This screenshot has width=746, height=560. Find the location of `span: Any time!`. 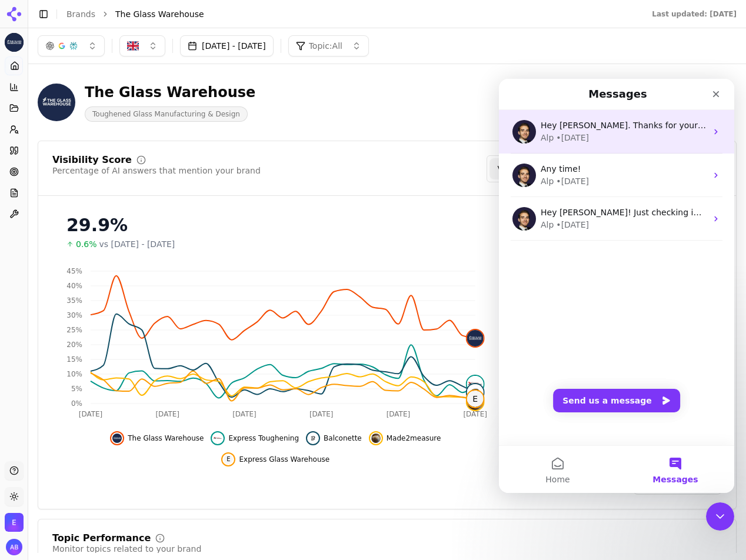

span: Any time! is located at coordinates (62, 90).